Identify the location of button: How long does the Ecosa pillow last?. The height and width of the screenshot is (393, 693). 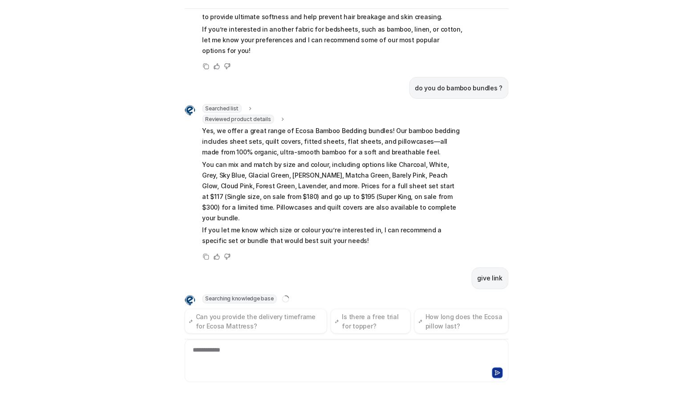
(462, 321).